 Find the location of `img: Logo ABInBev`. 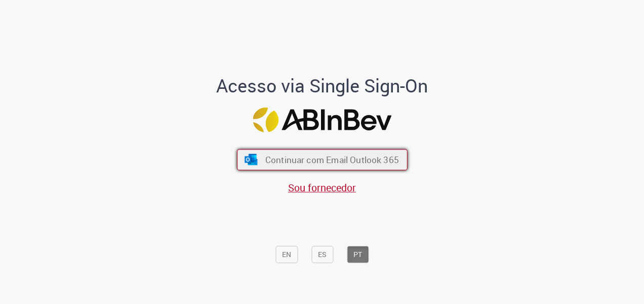

img: Logo ABInBev is located at coordinates (322, 120).